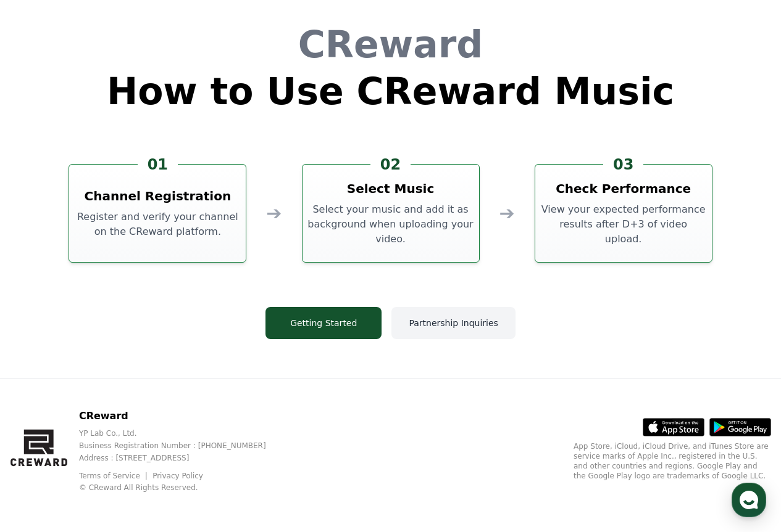 The width and height of the screenshot is (781, 532). I want to click on h1: How to Use CReward Music, so click(390, 91).